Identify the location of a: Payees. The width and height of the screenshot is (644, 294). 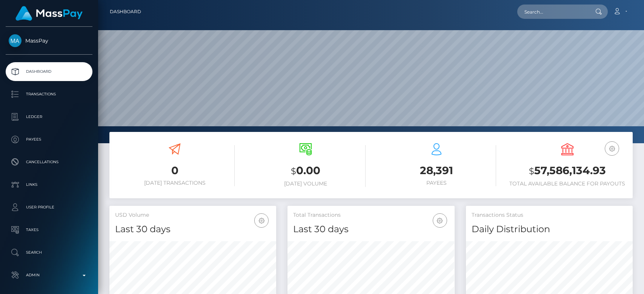
(49, 139).